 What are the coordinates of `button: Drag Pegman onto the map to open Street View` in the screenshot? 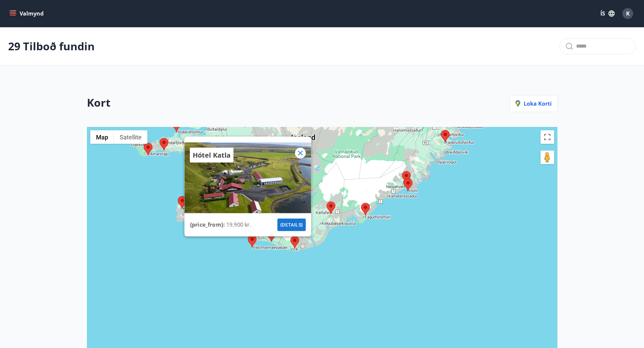 It's located at (547, 157).